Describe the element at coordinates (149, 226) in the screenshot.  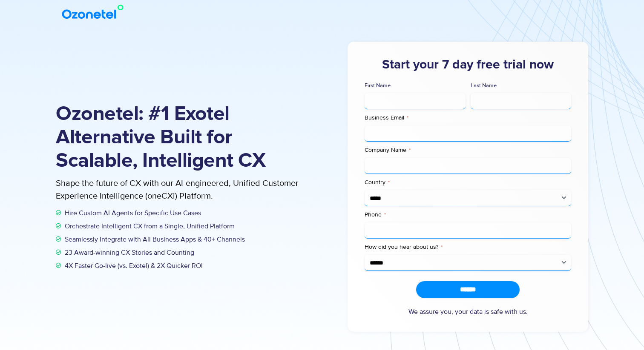
I see `span: Orchestrate Intelligent CX from a Single, Unified Platform` at that location.